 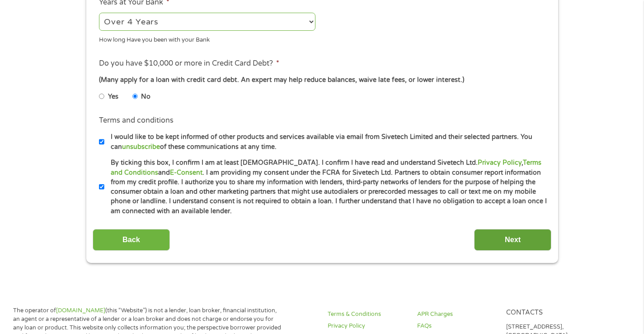 What do you see at coordinates (141, 147) in the screenshot?
I see `a: unsubscribe` at bounding box center [141, 147].